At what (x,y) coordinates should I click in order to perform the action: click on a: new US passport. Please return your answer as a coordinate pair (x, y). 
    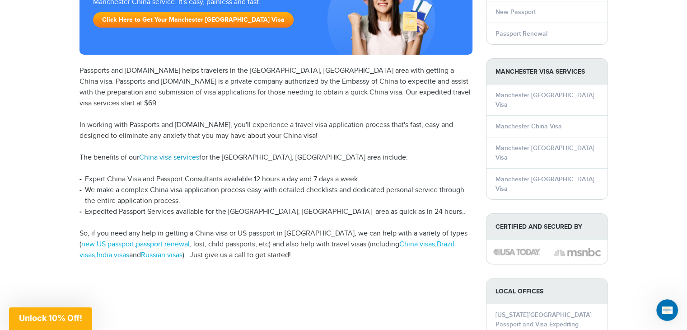
    Looking at the image, I should click on (108, 244).